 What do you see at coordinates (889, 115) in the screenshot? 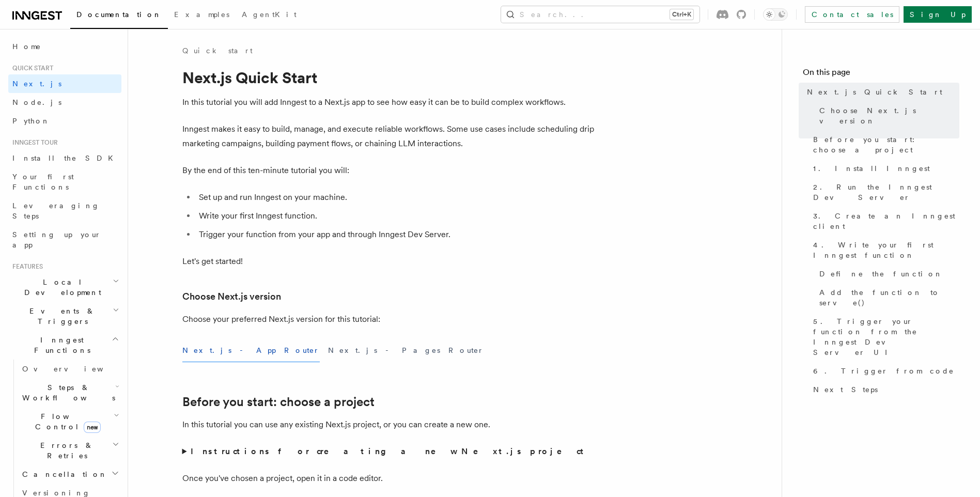
I see `span: Choose Next.js version` at bounding box center [889, 115].